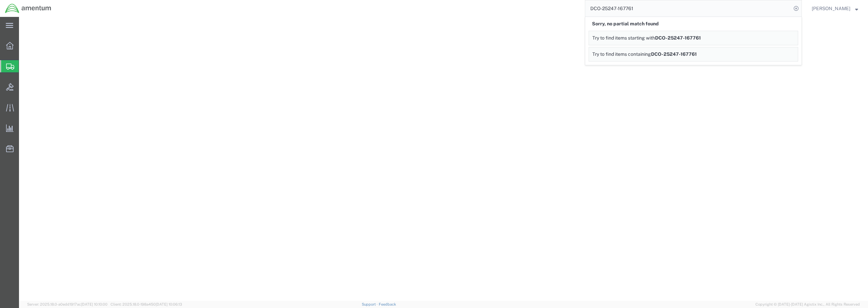 The width and height of the screenshot is (868, 308). I want to click on a: Support, so click(370, 305).